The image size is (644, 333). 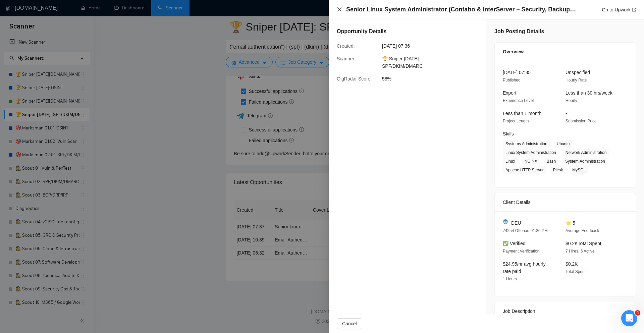 I want to click on span: DEU, so click(x=517, y=223).